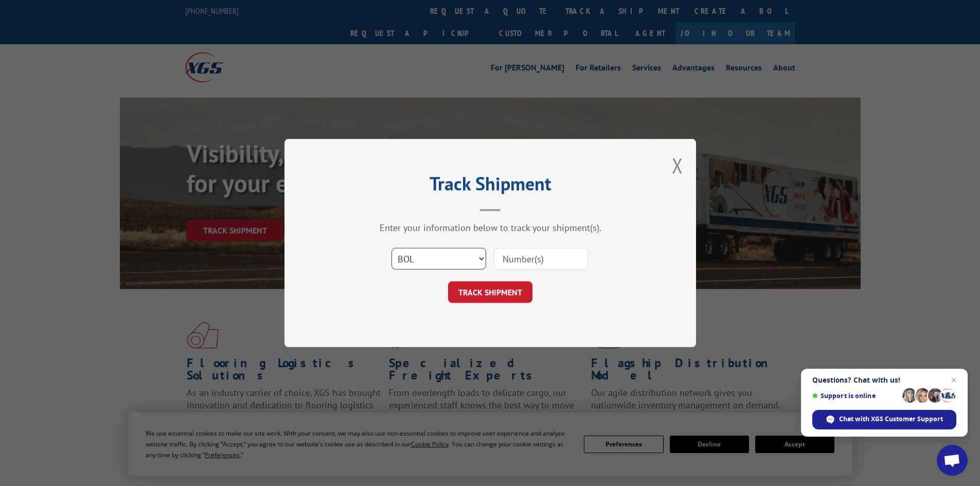  Describe the element at coordinates (855, 396) in the screenshot. I see `span: Support is online` at that location.